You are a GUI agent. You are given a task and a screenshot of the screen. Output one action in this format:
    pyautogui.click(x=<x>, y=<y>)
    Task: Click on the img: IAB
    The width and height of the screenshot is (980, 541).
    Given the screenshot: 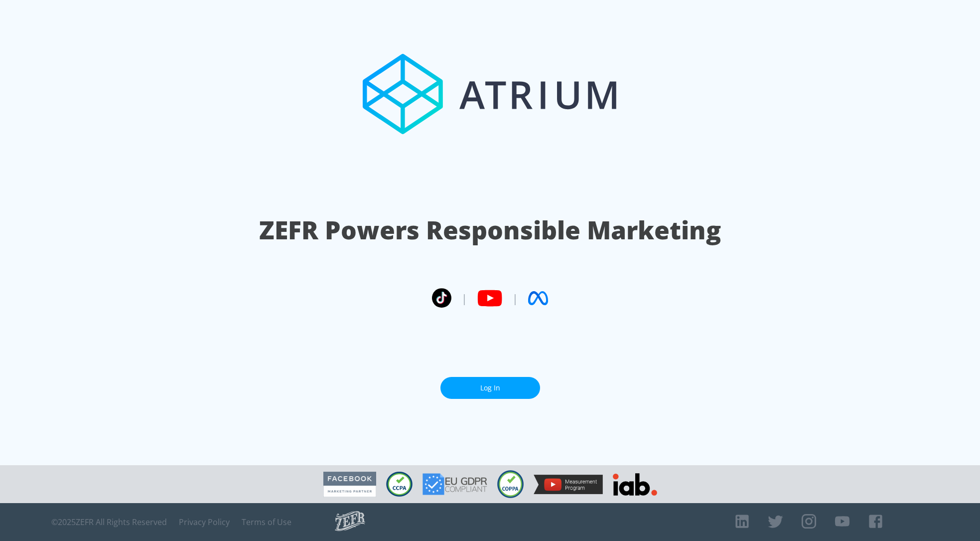 What is the action you would take?
    pyautogui.click(x=634, y=484)
    